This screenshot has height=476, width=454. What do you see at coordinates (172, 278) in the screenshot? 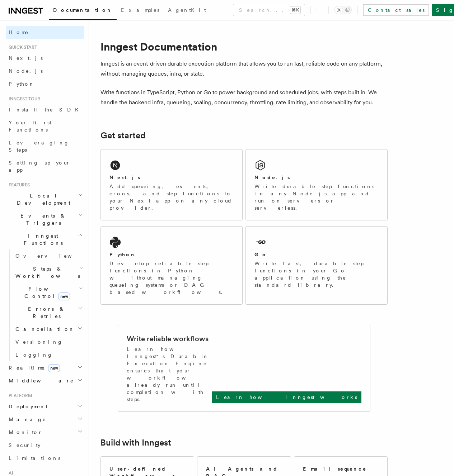
I see `p: Develop reliable step functions in Python without managing queueing systems or DAG based workflows.` at bounding box center [172, 278].